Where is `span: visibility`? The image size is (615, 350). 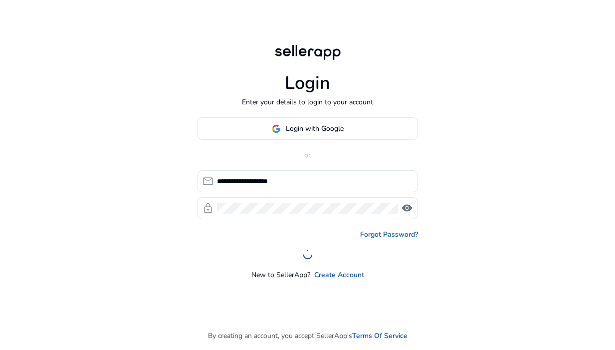
span: visibility is located at coordinates (407, 208).